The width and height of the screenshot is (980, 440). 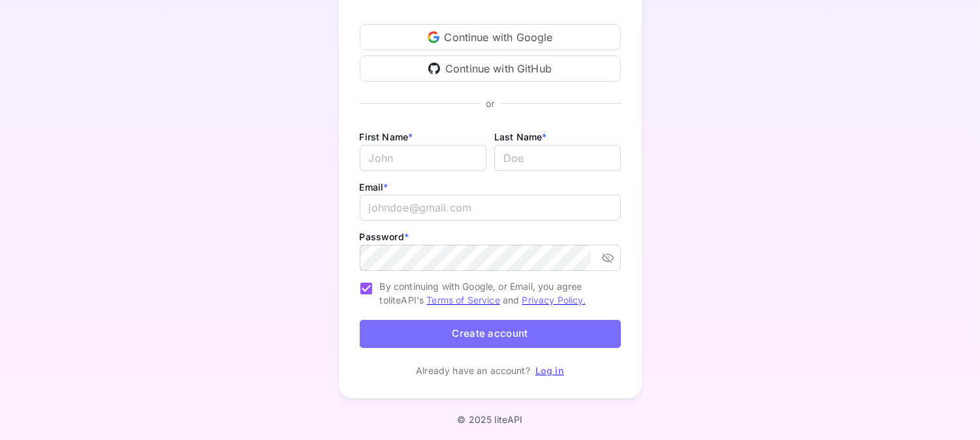 What do you see at coordinates (553, 300) in the screenshot?
I see `a: Privacy Policy.` at bounding box center [553, 300].